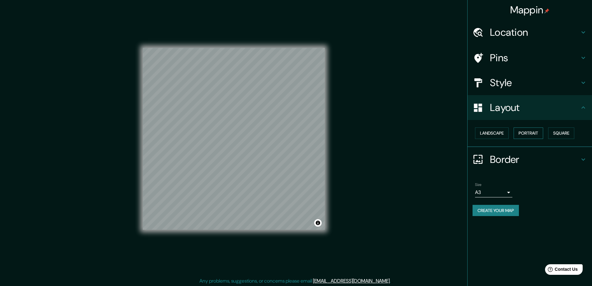 The image size is (592, 286). What do you see at coordinates (318, 223) in the screenshot?
I see `button: Toggle attribution` at bounding box center [318, 223].